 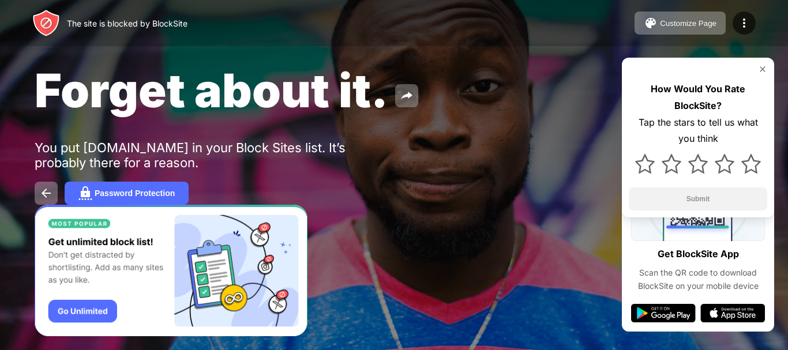 I want to click on img: menu-icon.svg, so click(x=744, y=23).